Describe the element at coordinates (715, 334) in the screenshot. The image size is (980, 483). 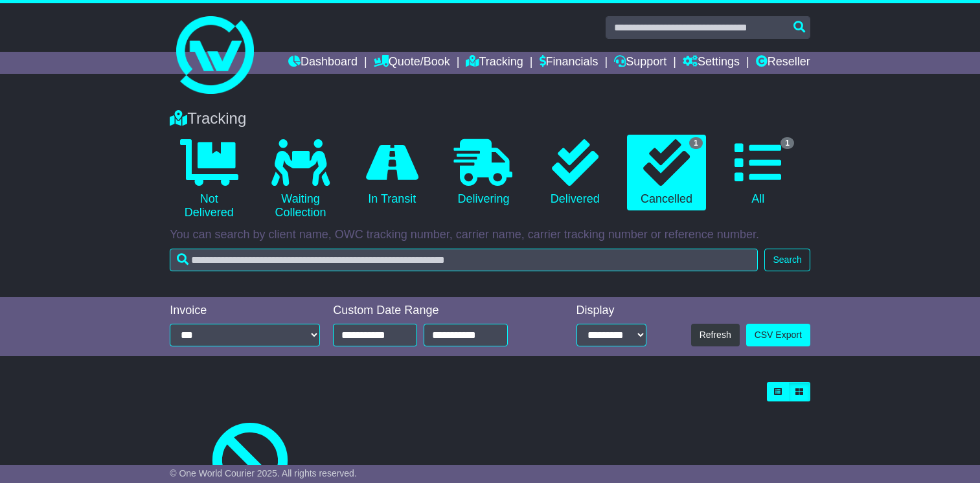
I see `button: Refresh` at that location.